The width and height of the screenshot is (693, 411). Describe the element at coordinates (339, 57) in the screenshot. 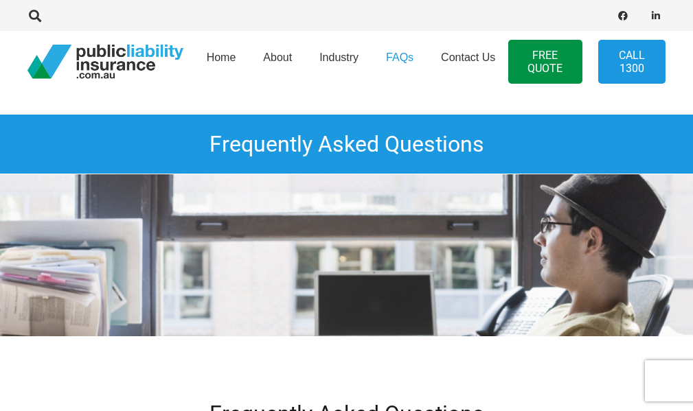

I see `span: Industry` at that location.